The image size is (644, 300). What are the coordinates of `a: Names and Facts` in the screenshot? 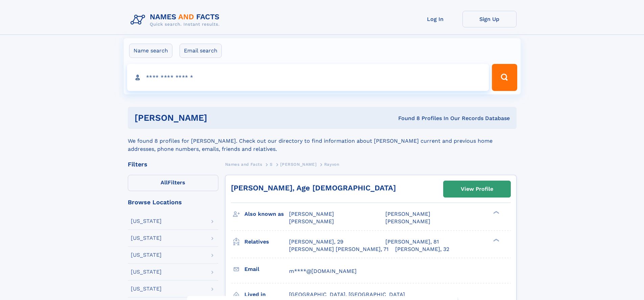 It's located at (244, 164).